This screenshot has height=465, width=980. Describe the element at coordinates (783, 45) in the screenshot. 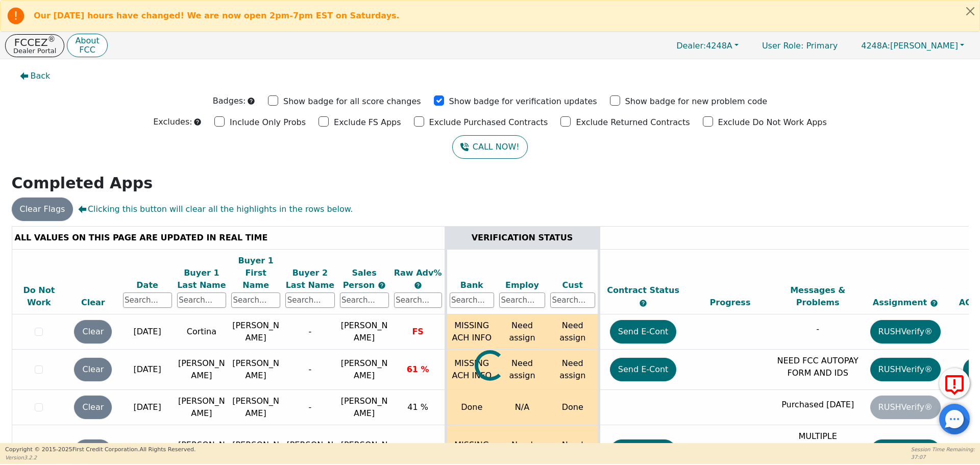

I see `span: User Role :` at that location.